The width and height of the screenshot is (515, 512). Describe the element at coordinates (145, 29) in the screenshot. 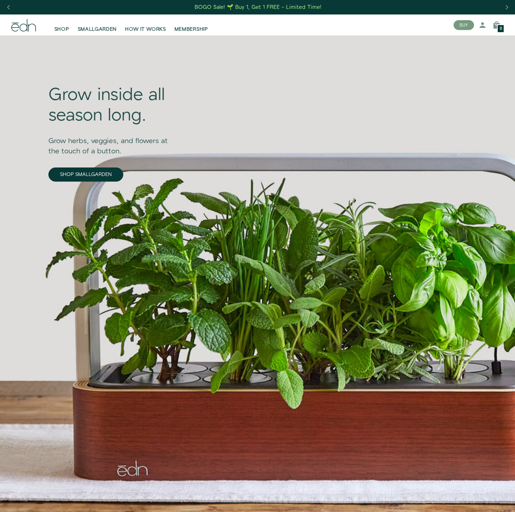

I see `span: HOW IT WORKS` at that location.